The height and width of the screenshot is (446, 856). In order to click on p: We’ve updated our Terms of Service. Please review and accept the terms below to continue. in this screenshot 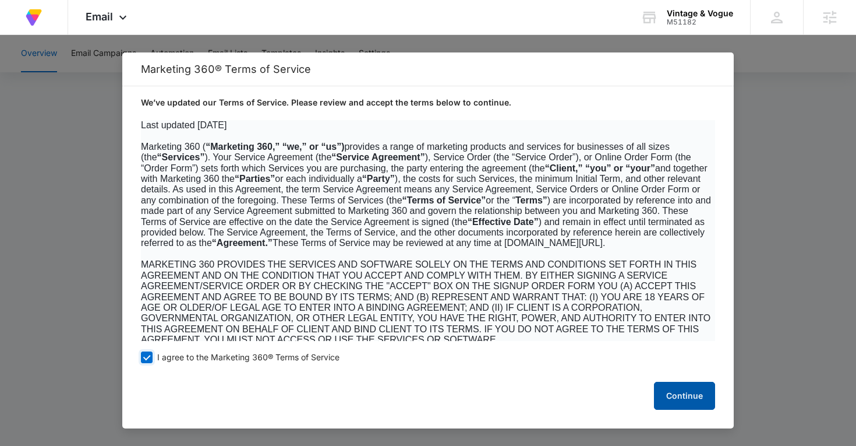, I will do `click(428, 103)`.